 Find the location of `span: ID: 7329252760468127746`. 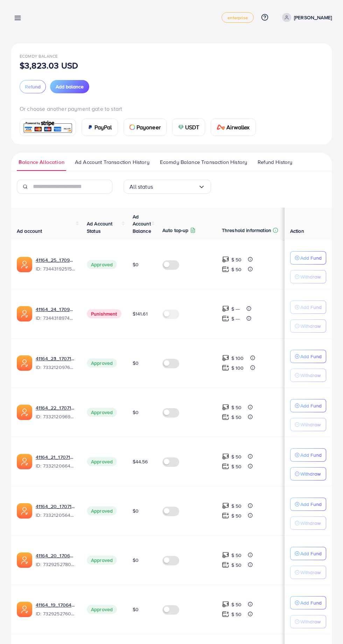

span: ID: 7329252760468127746 is located at coordinates (56, 613).